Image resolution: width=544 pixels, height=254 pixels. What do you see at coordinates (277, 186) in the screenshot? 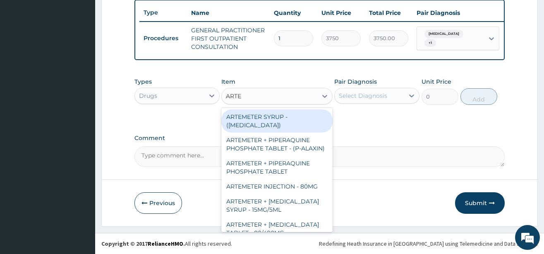
I see `div: ARTEMETER INJECTION - 80MG` at bounding box center [277, 186].